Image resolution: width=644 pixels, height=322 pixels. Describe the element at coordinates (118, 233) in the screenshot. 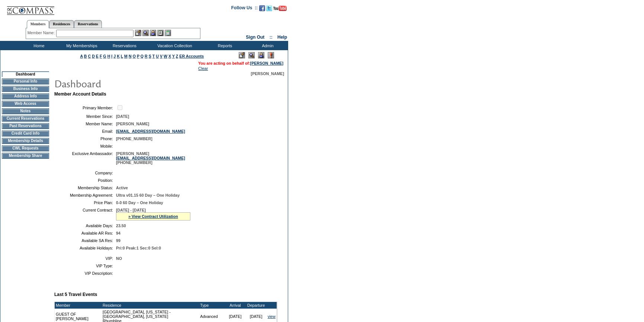

I see `span: 94` at that location.